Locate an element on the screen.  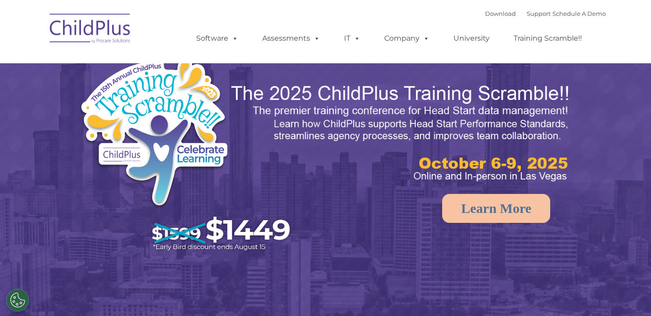
a: Schedule A Demo is located at coordinates (580, 14).